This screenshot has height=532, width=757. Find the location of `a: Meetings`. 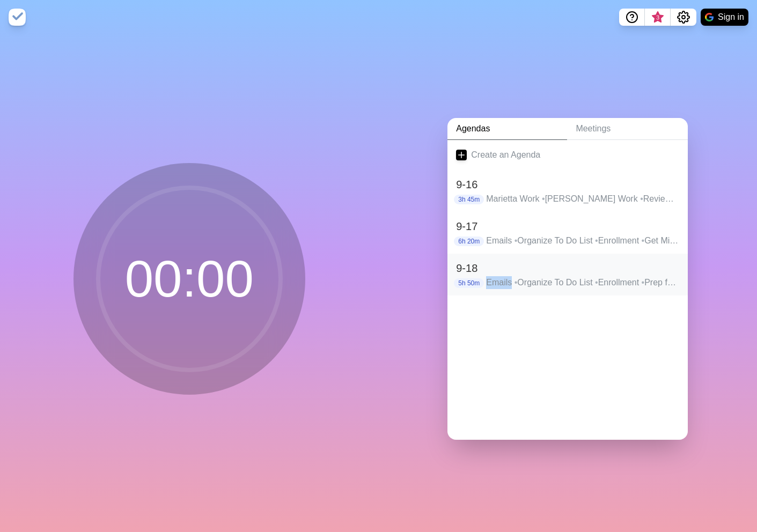

a: Meetings is located at coordinates (627, 128).